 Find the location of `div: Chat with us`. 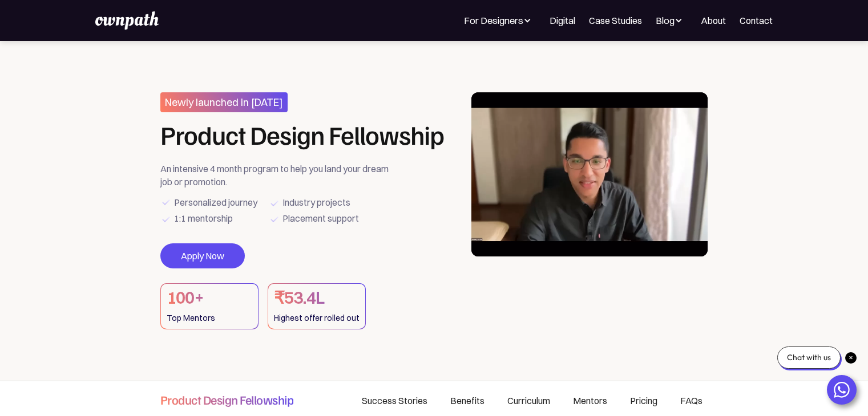

div: Chat with us is located at coordinates (809, 357).